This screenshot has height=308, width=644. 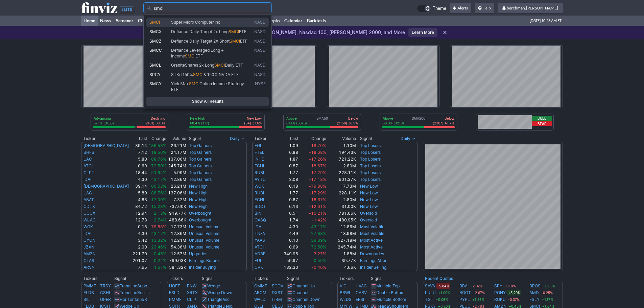 What do you see at coordinates (344, 286) in the screenshot?
I see `a: VIGI` at bounding box center [344, 286].